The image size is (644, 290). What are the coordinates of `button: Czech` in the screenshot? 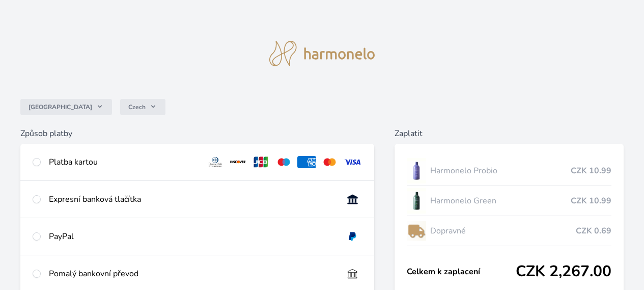 It's located at (142, 107).